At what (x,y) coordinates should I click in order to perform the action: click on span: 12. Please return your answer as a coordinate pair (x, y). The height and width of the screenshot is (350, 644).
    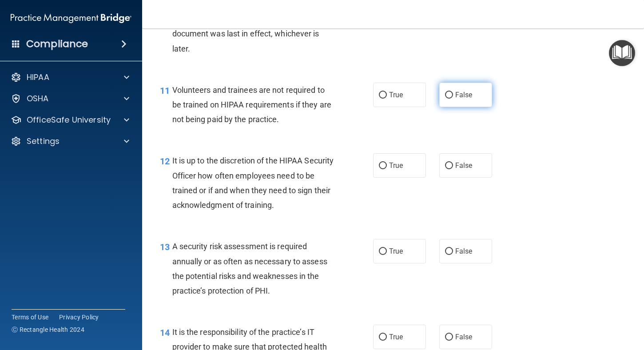
    Looking at the image, I should click on (165, 161).